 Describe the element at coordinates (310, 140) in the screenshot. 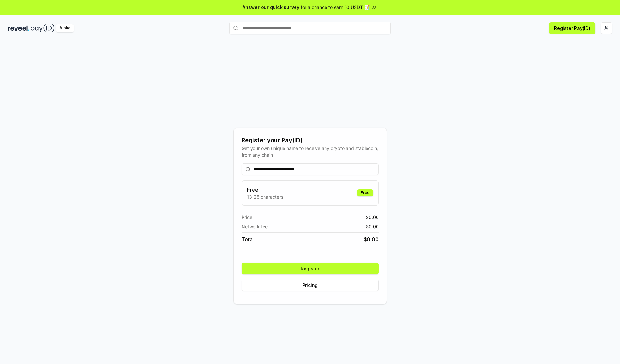

I see `div: Register your Pay(ID)` at that location.